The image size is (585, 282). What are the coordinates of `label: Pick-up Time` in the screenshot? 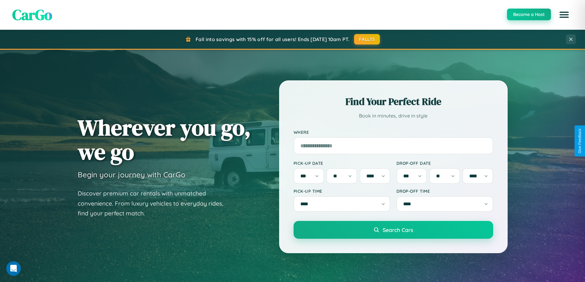 It's located at (342, 191).